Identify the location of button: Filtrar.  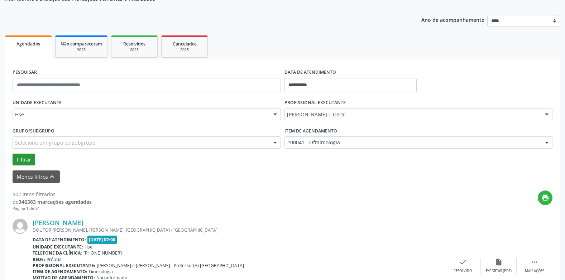
(24, 160).